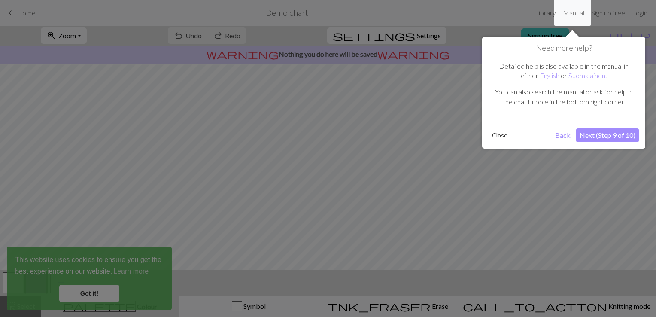 The width and height of the screenshot is (656, 317). What do you see at coordinates (607, 135) in the screenshot?
I see `button: Next (Step 9 of 10)` at bounding box center [607, 135].